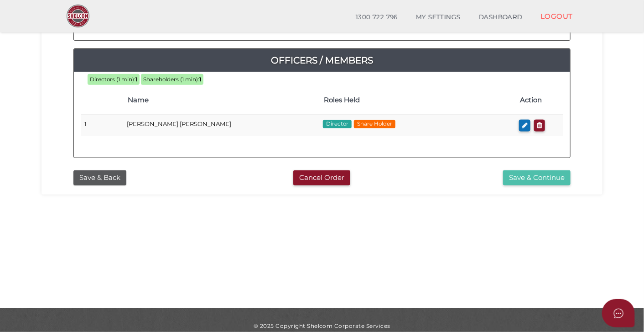 This screenshot has width=644, height=332. Describe the element at coordinates (619, 313) in the screenshot. I see `button: Open asap` at that location.